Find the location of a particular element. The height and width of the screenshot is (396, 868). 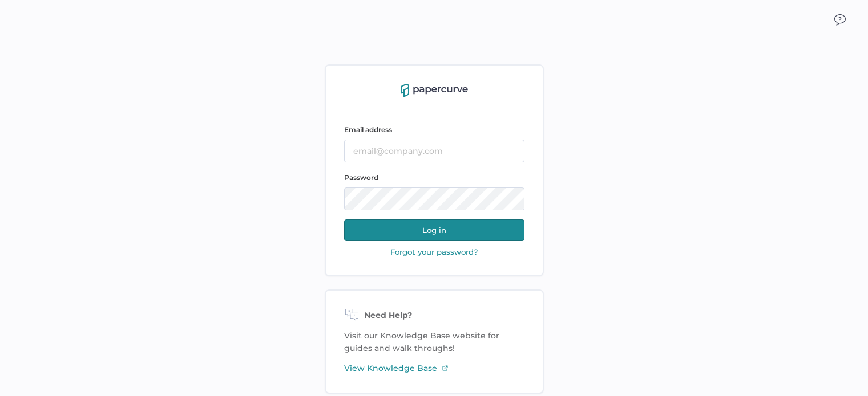

span: Email address is located at coordinates (368, 130).